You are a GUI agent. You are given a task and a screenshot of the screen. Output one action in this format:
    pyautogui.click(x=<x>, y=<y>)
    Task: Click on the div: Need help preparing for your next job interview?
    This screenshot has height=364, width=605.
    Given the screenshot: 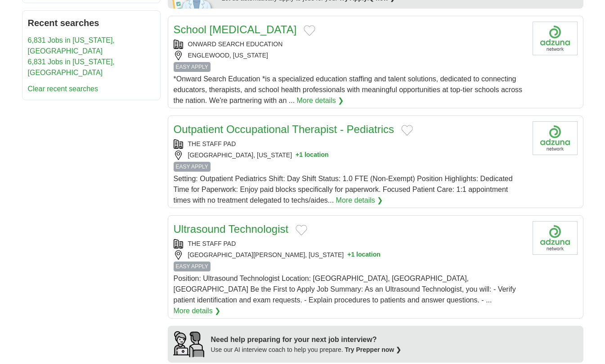 What is the action you would take?
    pyautogui.click(x=306, y=340)
    